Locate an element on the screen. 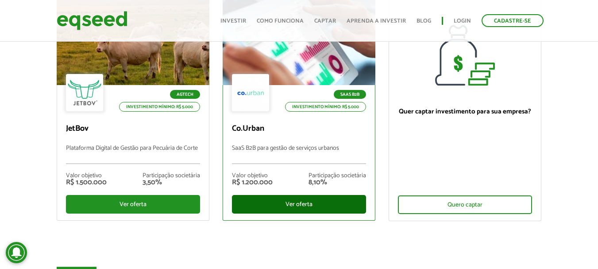 The width and height of the screenshot is (598, 269). div: 3,50% is located at coordinates (171, 182).